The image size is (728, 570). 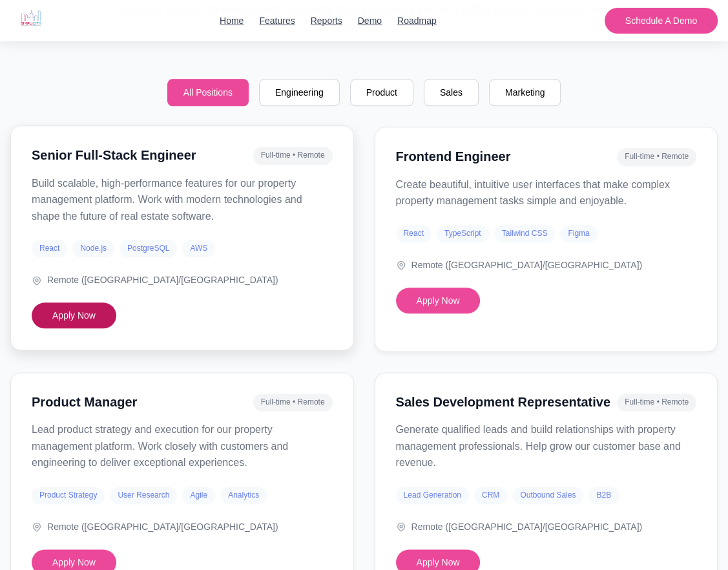 What do you see at coordinates (277, 21) in the screenshot?
I see `a: Features` at bounding box center [277, 21].